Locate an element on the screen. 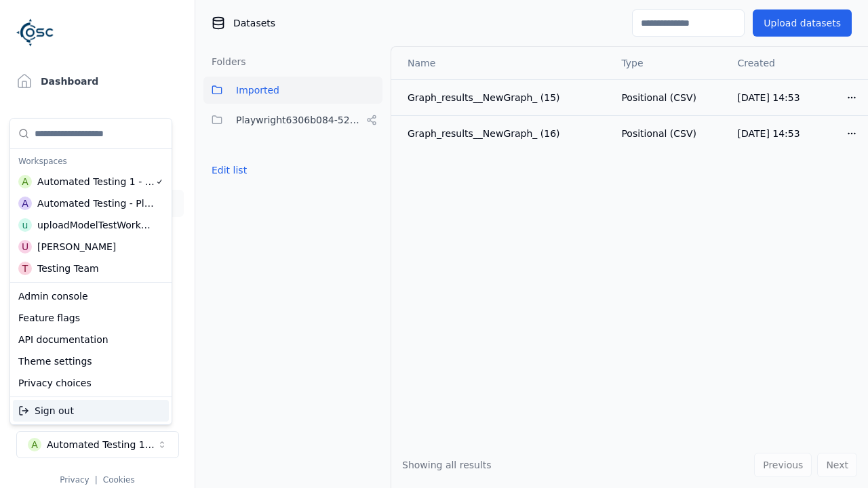  div: Testing Team is located at coordinates (68, 269).